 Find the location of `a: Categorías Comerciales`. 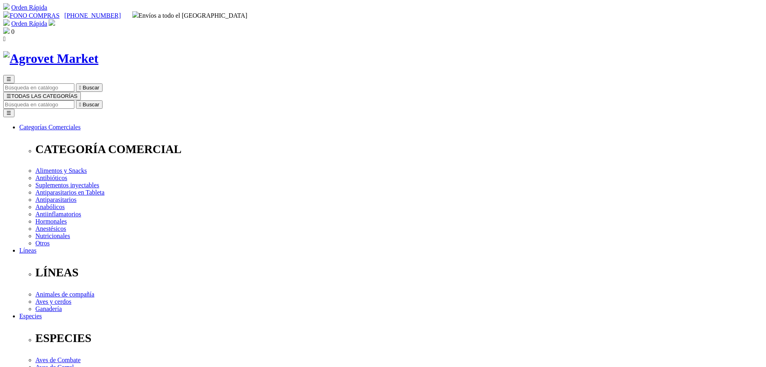

a: Categorías Comerciales is located at coordinates (50, 127).